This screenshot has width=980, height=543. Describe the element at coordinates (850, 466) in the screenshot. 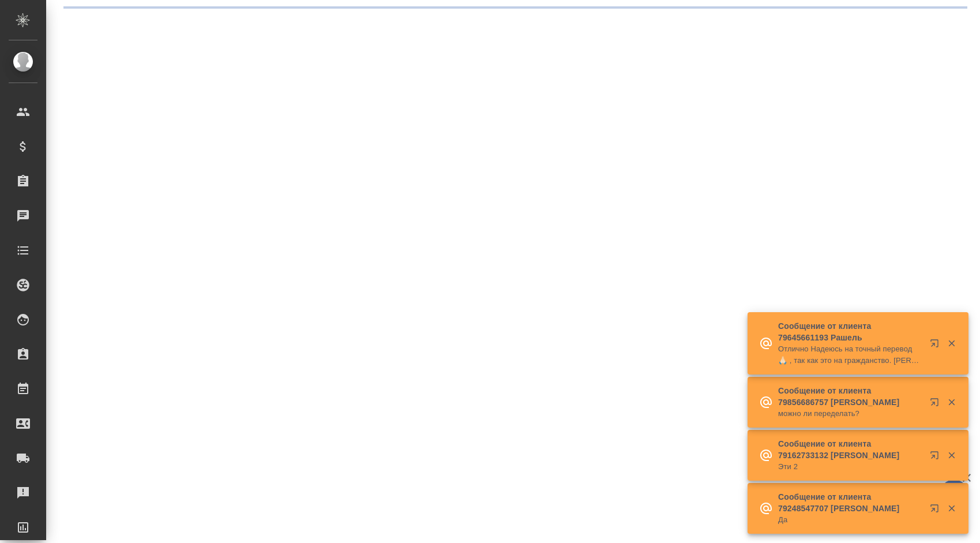

I see `p: Эти 2` at that location.